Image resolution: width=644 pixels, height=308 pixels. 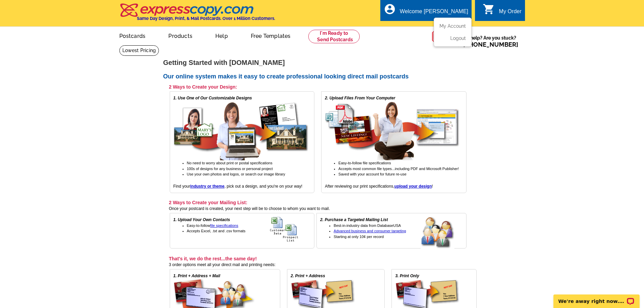 I want to click on span: Advanced business and consumer targeting, so click(x=370, y=231).